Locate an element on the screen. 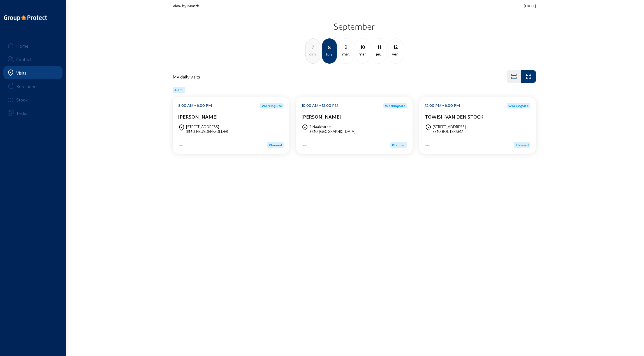  a: Reminders is located at coordinates (33, 86).